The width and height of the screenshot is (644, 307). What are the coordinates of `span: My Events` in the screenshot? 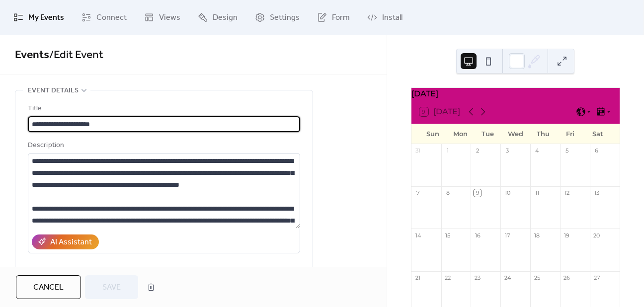 It's located at (46, 18).